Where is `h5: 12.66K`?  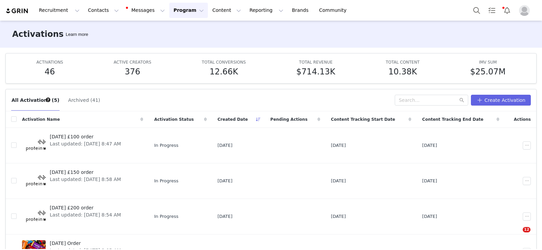
h5: 12.66K is located at coordinates (224, 72).